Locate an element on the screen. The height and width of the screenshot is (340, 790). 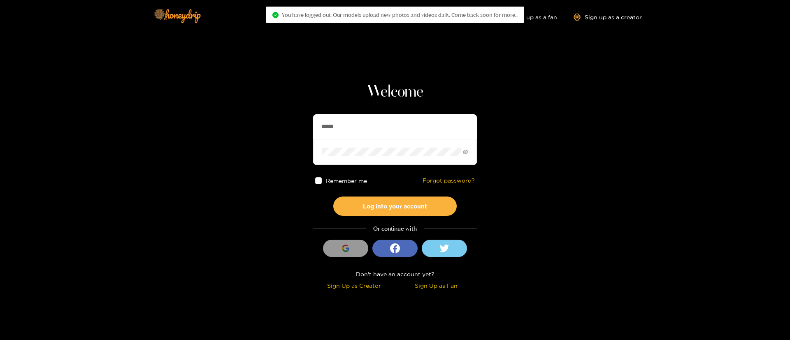
div: Sign Up as Creator is located at coordinates (354, 285).